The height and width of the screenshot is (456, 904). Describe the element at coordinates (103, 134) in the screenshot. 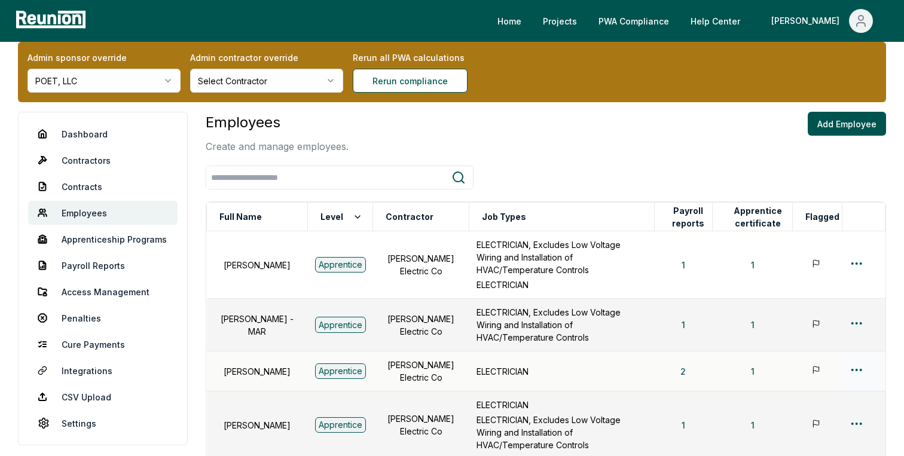

I see `a: Dashboard` at that location.